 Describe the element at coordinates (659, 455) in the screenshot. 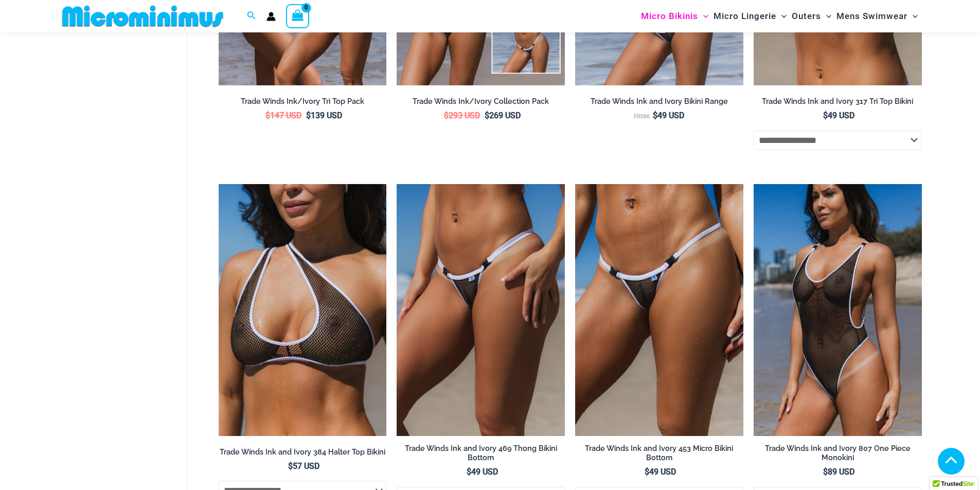

I see `a: Trade Winds Ink and Ivory 453 Micro Bikini Bottom` at that location.